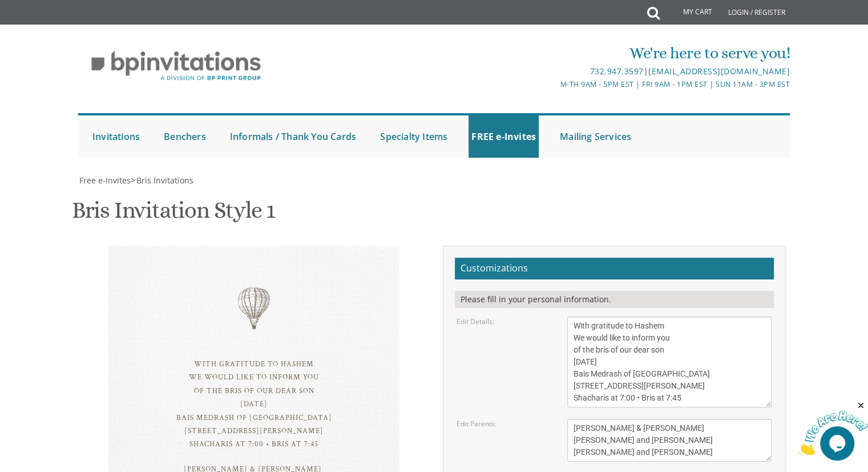 Image resolution: width=868 pixels, height=472 pixels. What do you see at coordinates (614, 299) in the screenshot?
I see `div: Please fill in your personal information.` at bounding box center [614, 299].